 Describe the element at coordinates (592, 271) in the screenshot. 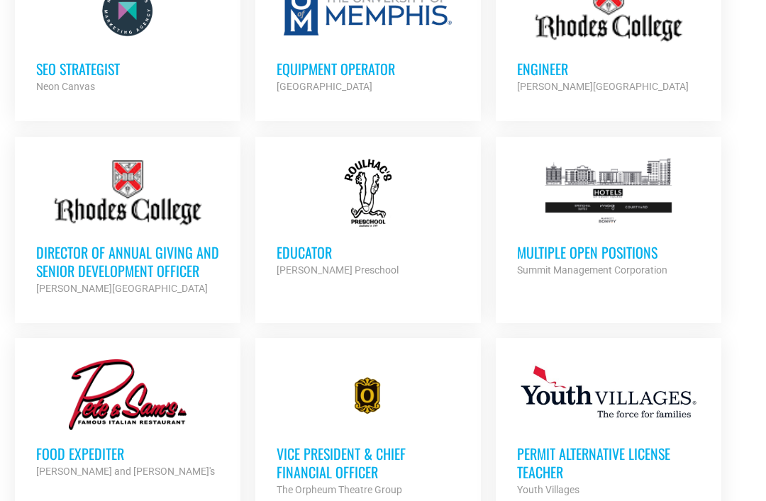

I see `strong: Summit Management Corporation` at that location.